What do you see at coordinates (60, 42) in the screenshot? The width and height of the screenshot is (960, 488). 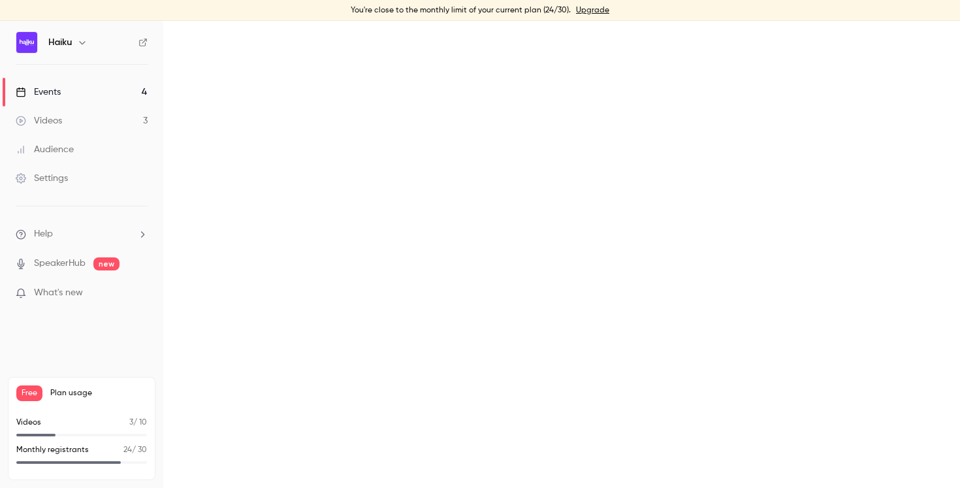 I see `h6: Haiku` at bounding box center [60, 42].